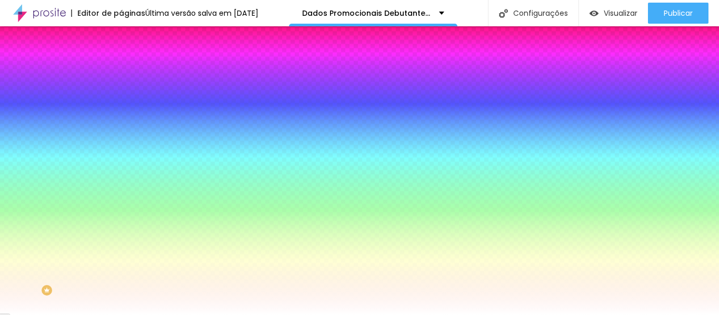  I want to click on font: Editor de páginas, so click(111, 13).